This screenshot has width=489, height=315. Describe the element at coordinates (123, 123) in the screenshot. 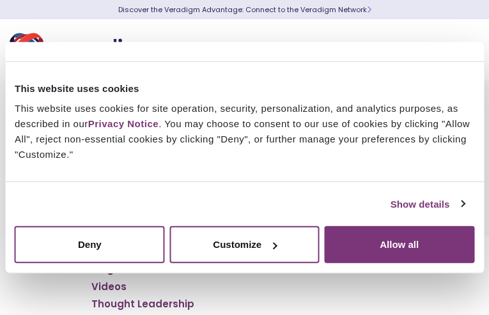

I see `a: Privacy Notice` at that location.